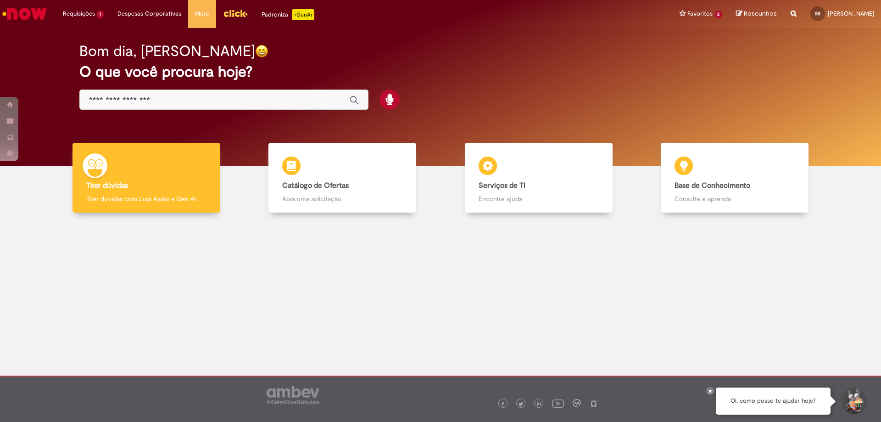 Image resolution: width=881 pixels, height=422 pixels. I want to click on p: Encontre ajuda, so click(539, 199).